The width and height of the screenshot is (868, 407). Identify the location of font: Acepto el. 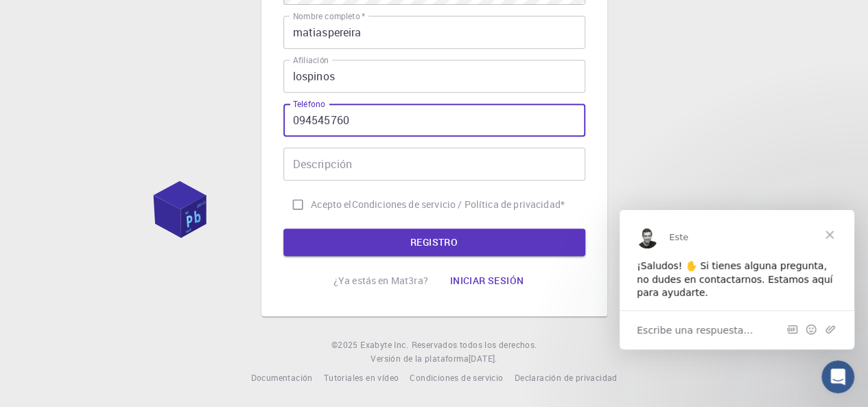
(331, 204).